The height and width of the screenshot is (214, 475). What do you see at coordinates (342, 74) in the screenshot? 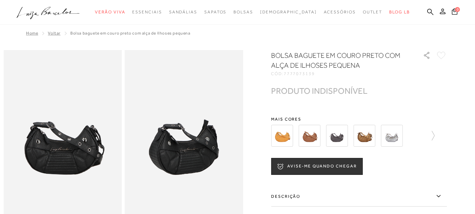
I see `div: CÓD:` at bounding box center [342, 74].